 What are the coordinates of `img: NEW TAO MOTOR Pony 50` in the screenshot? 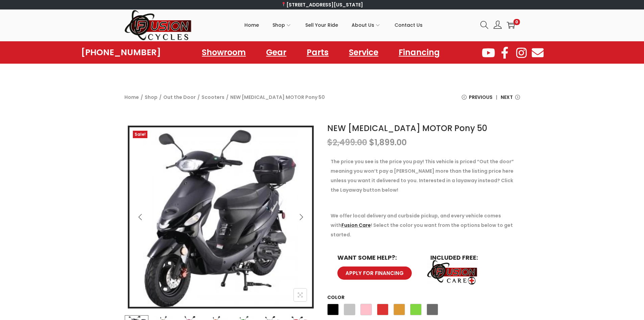 It's located at (221, 219).